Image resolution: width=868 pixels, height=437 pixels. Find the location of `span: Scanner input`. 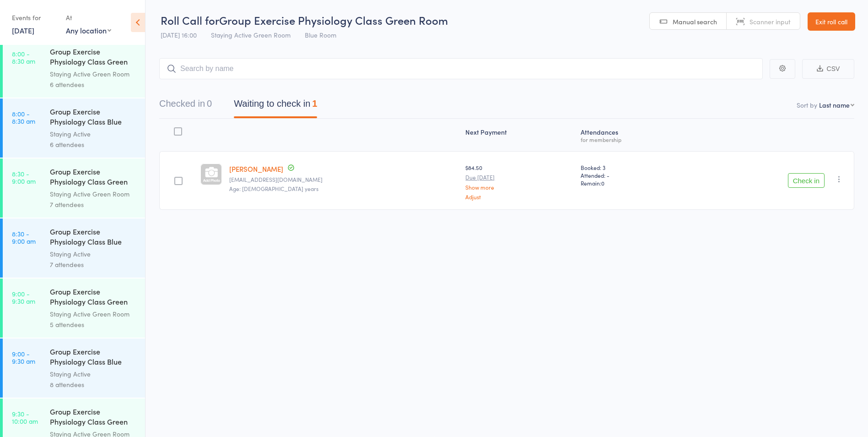

span: Scanner input is located at coordinates (770, 21).